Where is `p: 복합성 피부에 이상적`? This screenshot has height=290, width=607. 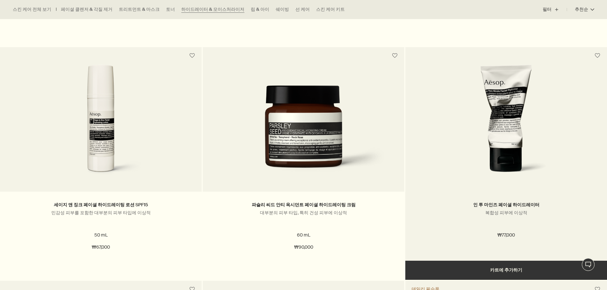 p: 복합성 피부에 이상적 is located at coordinates (506, 213).